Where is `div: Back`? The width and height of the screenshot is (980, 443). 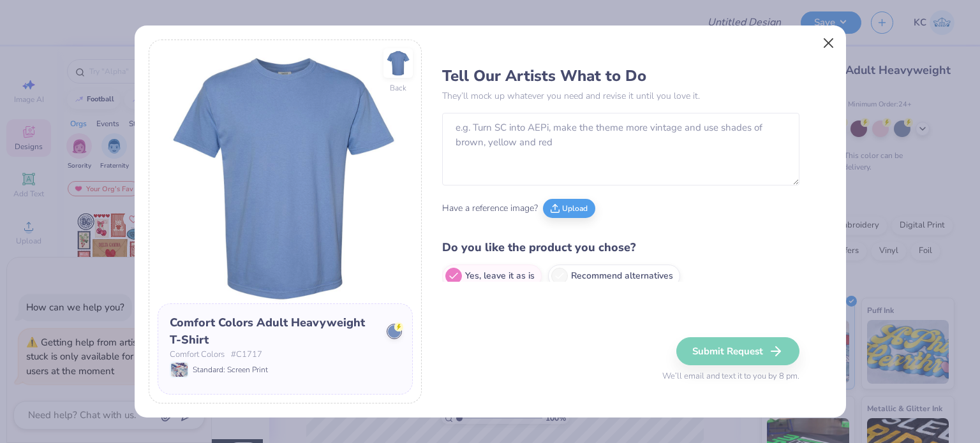 div: Back is located at coordinates (398, 88).